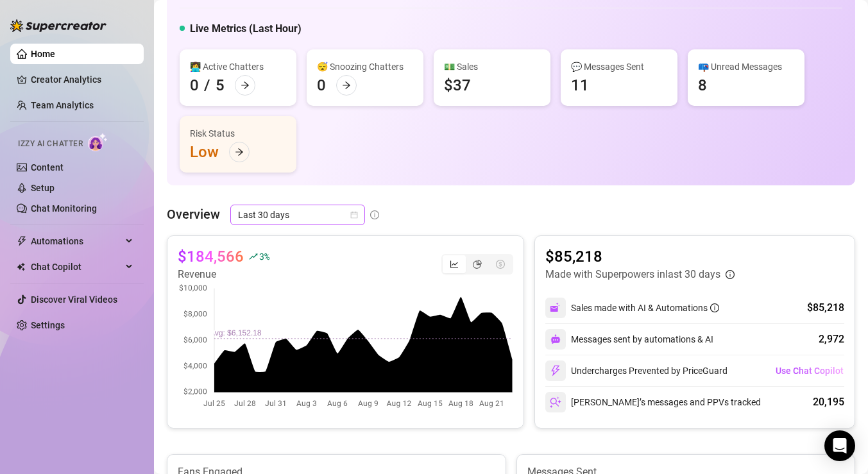  I want to click on h5: Live Metrics (Last Hour), so click(246, 29).